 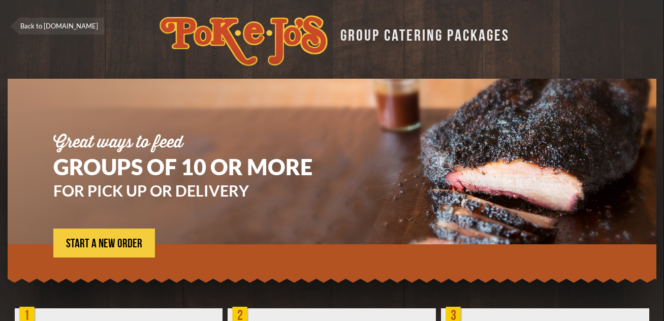 What do you see at coordinates (421, 33) in the screenshot?
I see `div: GROUP CATERING PACKAGES` at bounding box center [421, 33].